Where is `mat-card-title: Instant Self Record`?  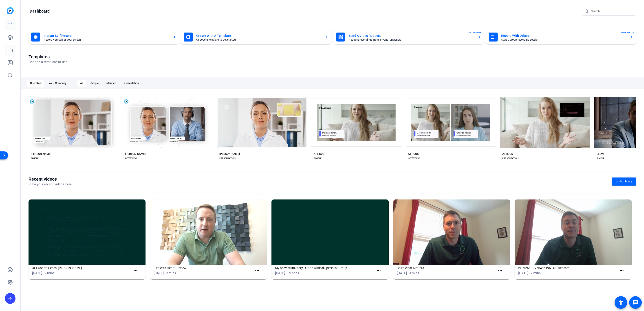 mat-card-title: Instant Self Record is located at coordinates (106, 35).